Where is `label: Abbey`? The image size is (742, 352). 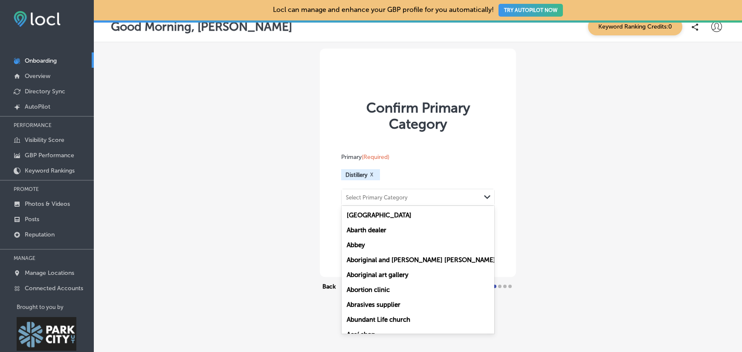 label: Abbey is located at coordinates (355, 245).